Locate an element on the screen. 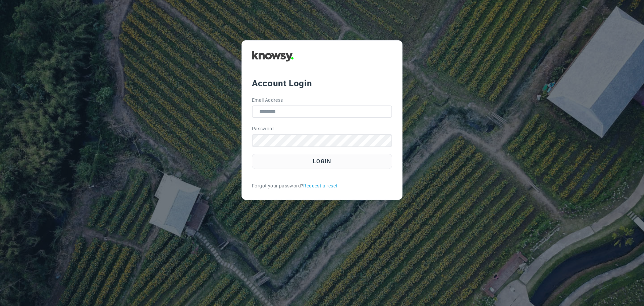 The image size is (644, 306). div: Forgot your password? is located at coordinates (322, 186).